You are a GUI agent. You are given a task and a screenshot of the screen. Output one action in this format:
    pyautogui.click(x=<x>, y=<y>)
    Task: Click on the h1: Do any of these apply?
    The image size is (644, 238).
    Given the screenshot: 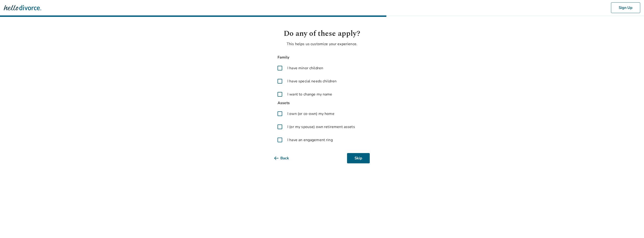 What is the action you would take?
    pyautogui.click(x=322, y=34)
    